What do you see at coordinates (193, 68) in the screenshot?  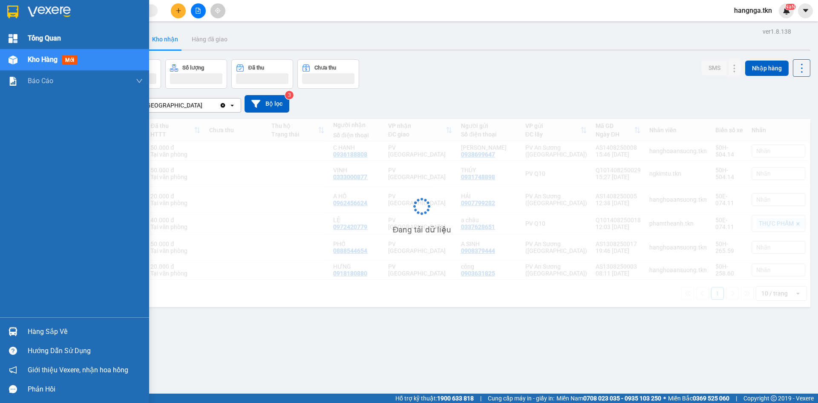 I see `div: Số lượng` at bounding box center [193, 68].